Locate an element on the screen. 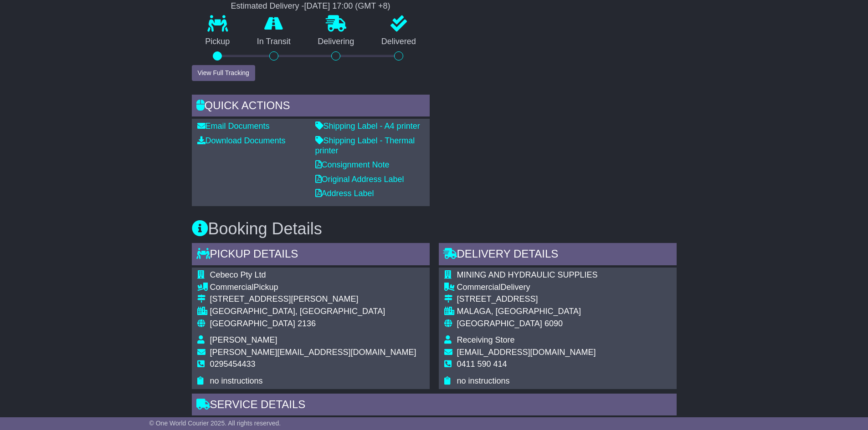 This screenshot has width=868, height=430. span: © One World Courier 2025. All rights reserved. is located at coordinates (215, 423).